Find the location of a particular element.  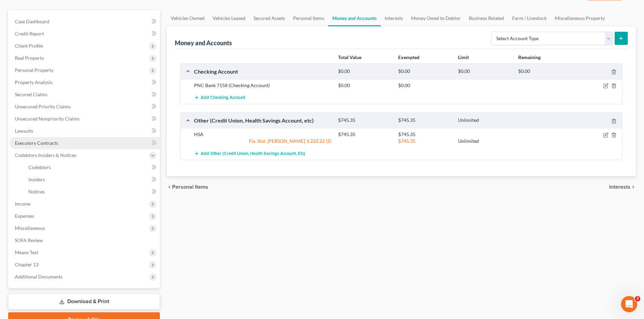

span: Unsecured Nonpriority Claims is located at coordinates (47, 119).